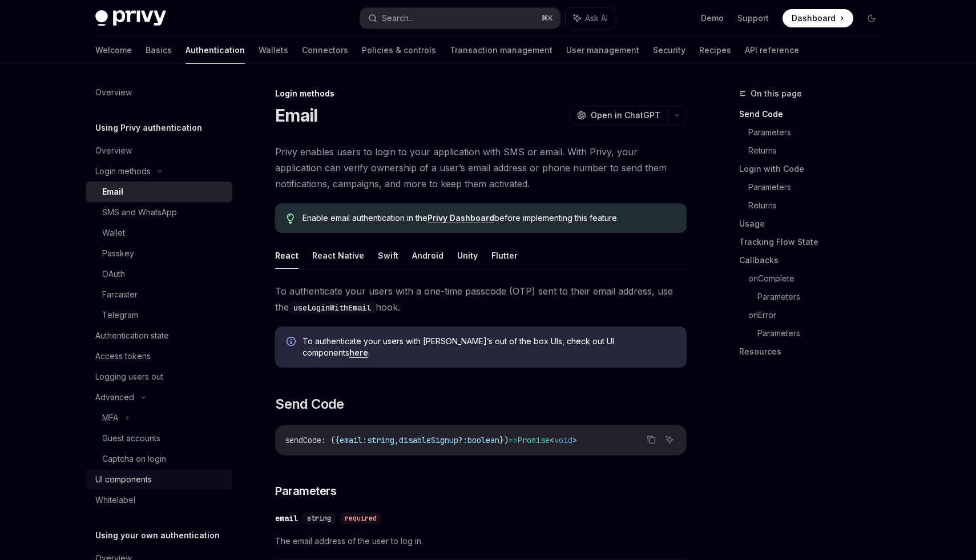 This screenshot has width=976, height=560. I want to click on a: Login with Code, so click(814, 169).